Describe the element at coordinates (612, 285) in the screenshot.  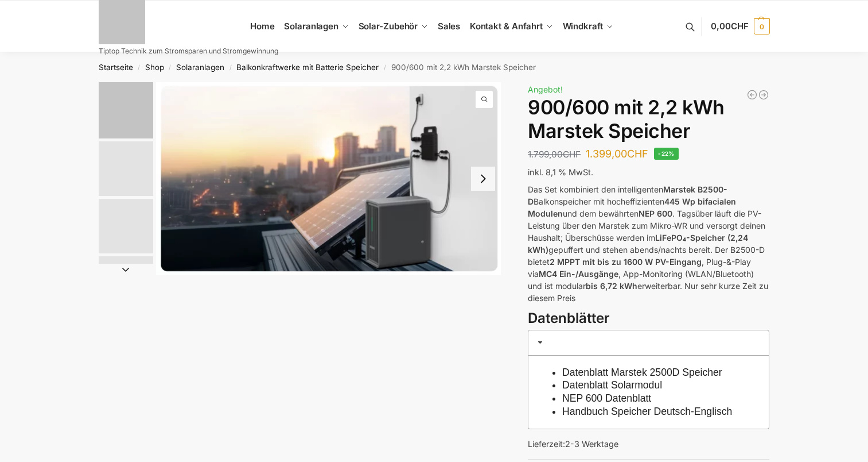
I see `strong: bis 6,72 kWh` at that location.